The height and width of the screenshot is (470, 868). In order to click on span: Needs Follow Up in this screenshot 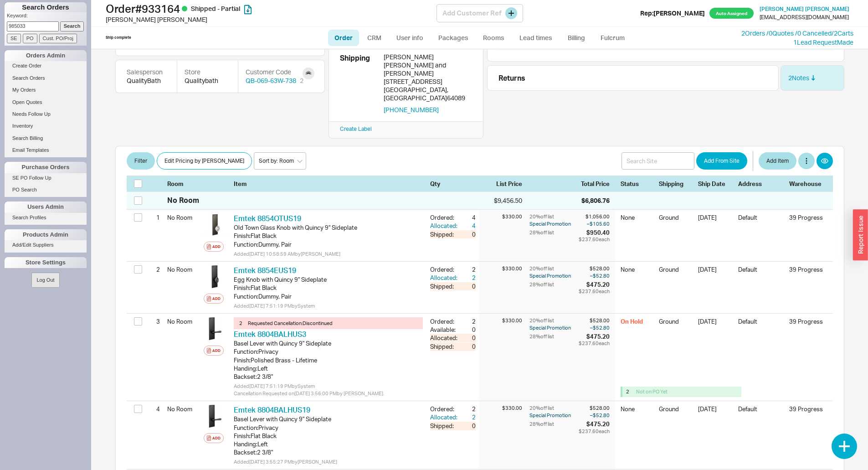, I will do `click(31, 114)`.